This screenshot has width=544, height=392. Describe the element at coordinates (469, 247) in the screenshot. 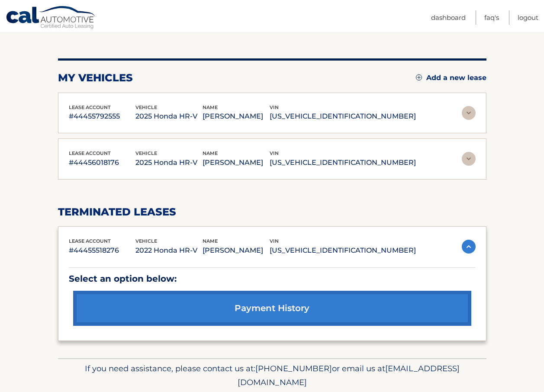

I see `img: accordion-active.svg` at that location.